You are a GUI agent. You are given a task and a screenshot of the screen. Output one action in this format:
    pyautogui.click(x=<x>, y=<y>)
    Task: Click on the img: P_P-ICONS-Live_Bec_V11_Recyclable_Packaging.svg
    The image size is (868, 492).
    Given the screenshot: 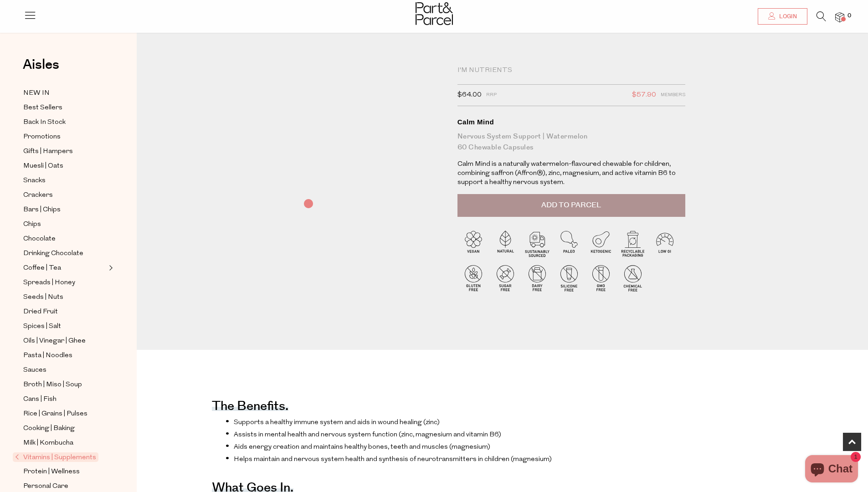 What is the action you would take?
    pyautogui.click(x=633, y=243)
    